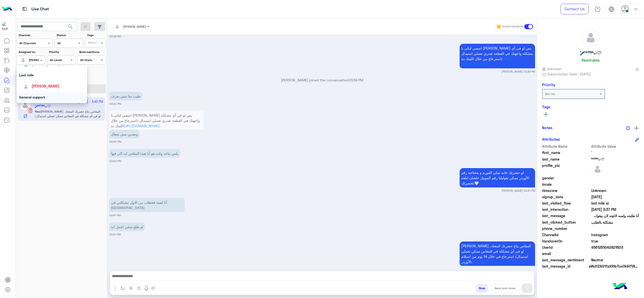 This screenshot has height=298, width=644. What do you see at coordinates (566, 197) in the screenshot?
I see `span: signup_date` at bounding box center [566, 197].